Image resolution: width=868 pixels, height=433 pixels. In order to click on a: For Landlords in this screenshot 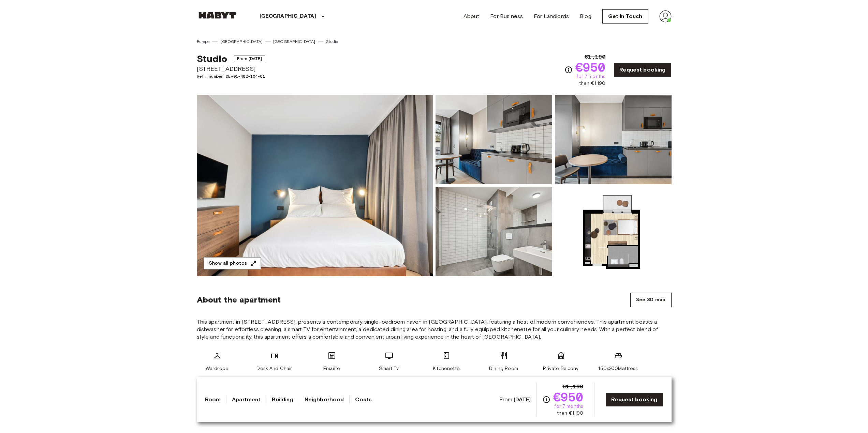, I will do `click(551, 16)`.